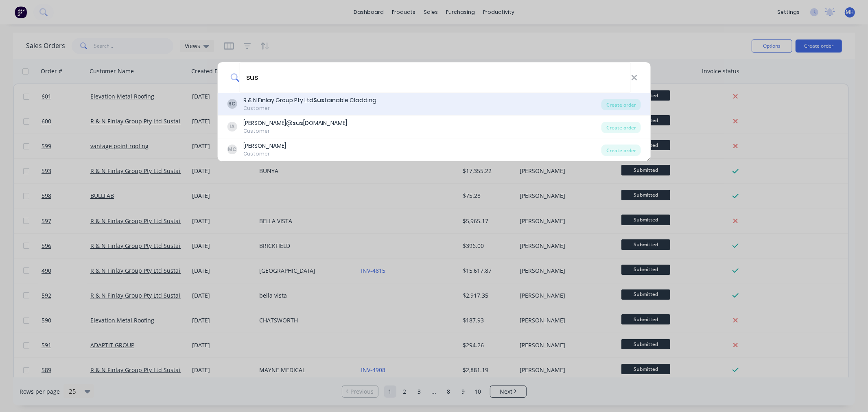 The width and height of the screenshot is (868, 412). What do you see at coordinates (298, 123) in the screenshot?
I see `b: sus` at bounding box center [298, 123].